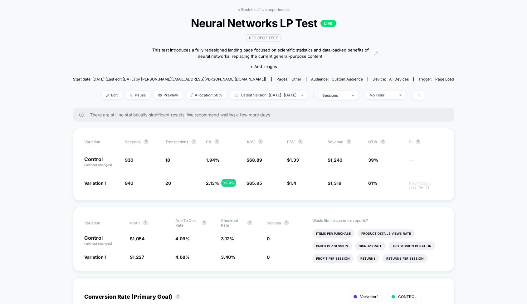  Describe the element at coordinates (182, 257) in the screenshot. I see `span: 4.68 %` at that location.